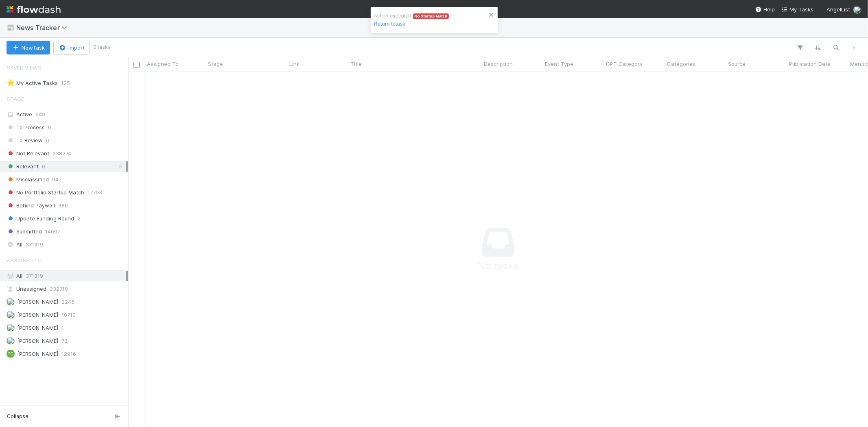  What do you see at coordinates (24, 140) in the screenshot?
I see `span: To Review` at bounding box center [24, 140].